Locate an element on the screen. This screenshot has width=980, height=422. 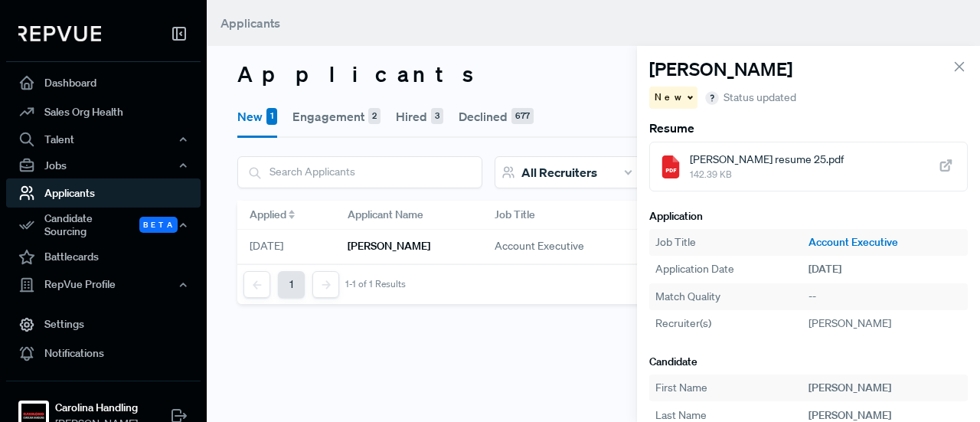
a: Account Executive is located at coordinates (884, 242).